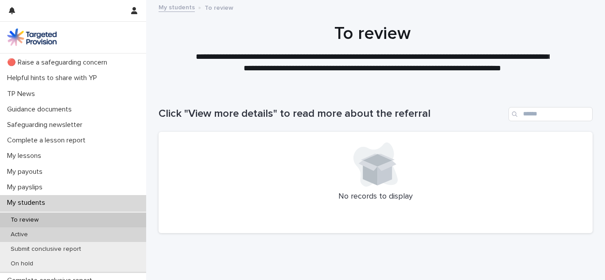  What do you see at coordinates (23, 94) in the screenshot?
I see `p: TP News` at bounding box center [23, 94].